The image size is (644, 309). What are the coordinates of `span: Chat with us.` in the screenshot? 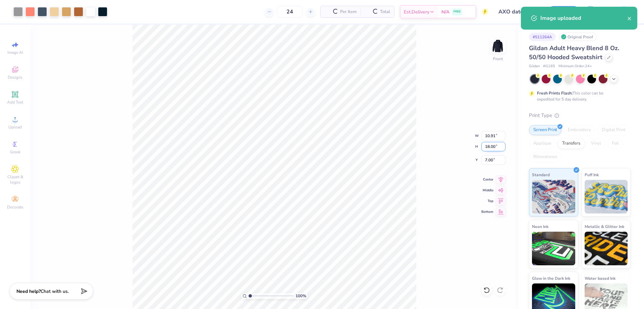 It's located at (55, 291).